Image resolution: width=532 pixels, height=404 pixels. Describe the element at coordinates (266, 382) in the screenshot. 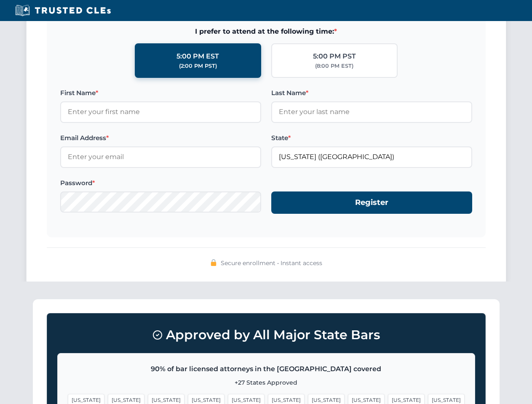

I see `p: +27 States Approved` at that location.